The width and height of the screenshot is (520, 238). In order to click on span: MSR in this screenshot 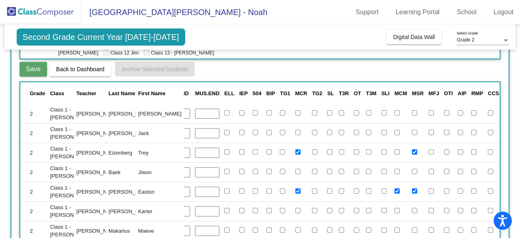, I will do `click(418, 93)`.